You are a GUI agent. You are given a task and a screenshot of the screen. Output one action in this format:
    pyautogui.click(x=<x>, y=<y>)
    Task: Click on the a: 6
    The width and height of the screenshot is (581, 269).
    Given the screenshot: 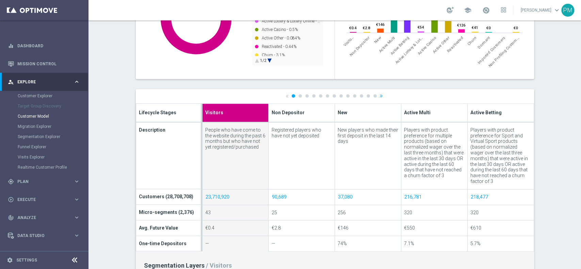 What is the action you would take?
    pyautogui.click(x=327, y=96)
    